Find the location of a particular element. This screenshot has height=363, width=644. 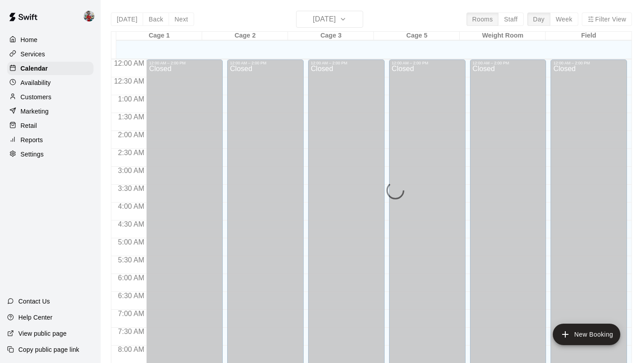

div: Settings is located at coordinates (50, 155).